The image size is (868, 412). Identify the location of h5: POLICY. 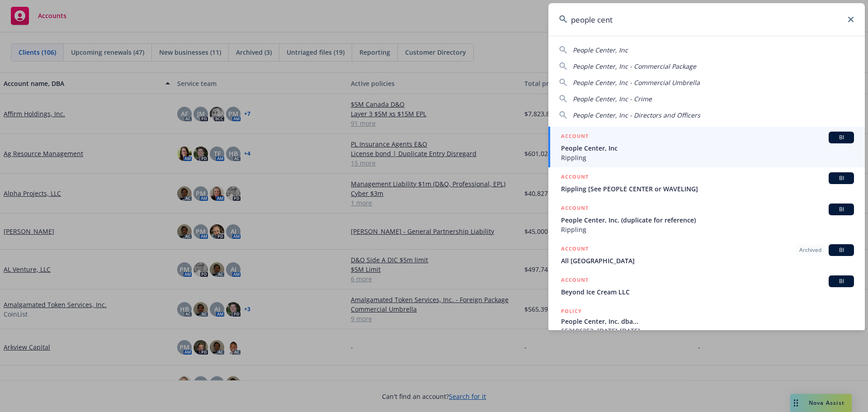
(572, 311).